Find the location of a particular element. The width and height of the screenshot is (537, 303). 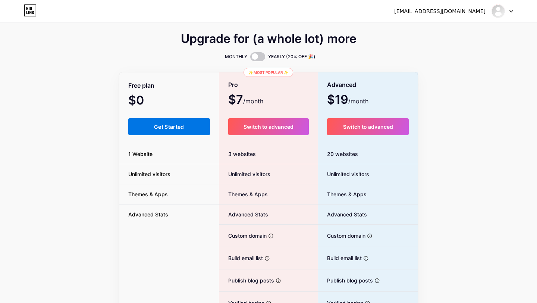

div: 3 websites is located at coordinates (268, 154).